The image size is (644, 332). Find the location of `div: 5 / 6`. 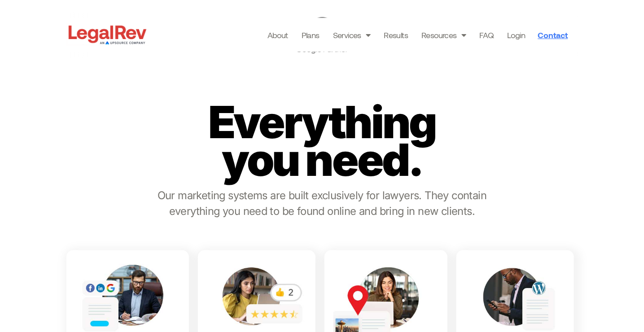

div: 5 / 6 is located at coordinates (426, 35).